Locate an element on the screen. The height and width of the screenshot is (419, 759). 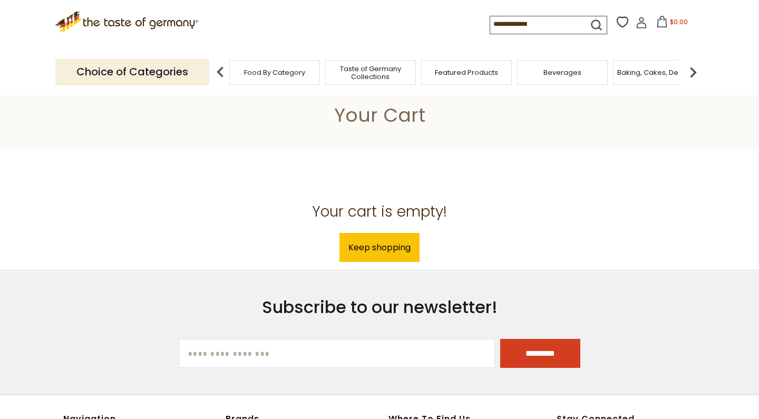
button: $0.00 is located at coordinates (672, 24).